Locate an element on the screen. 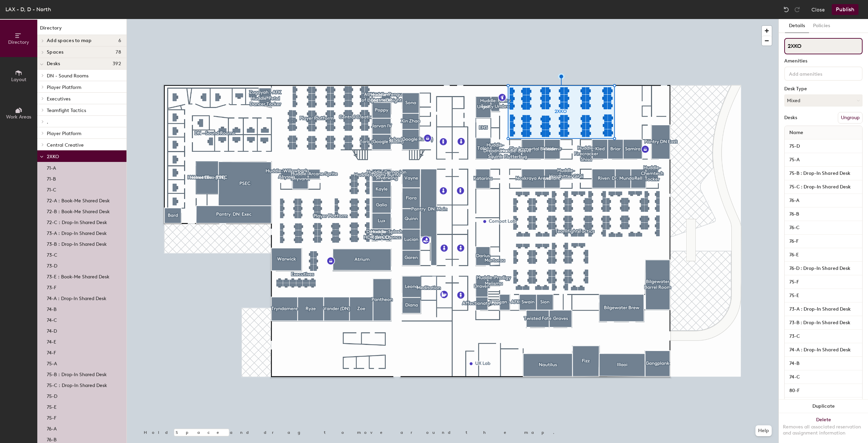 The image size is (868, 443). span: 2XKO is located at coordinates (53, 156).